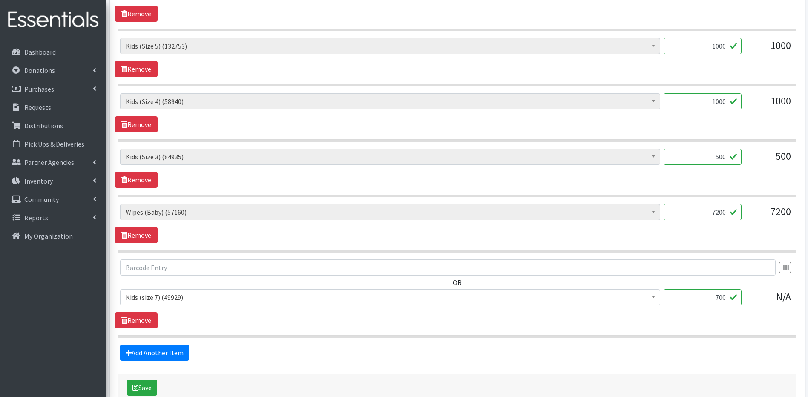  What do you see at coordinates (49, 162) in the screenshot?
I see `p: Partner Agencies` at bounding box center [49, 162].